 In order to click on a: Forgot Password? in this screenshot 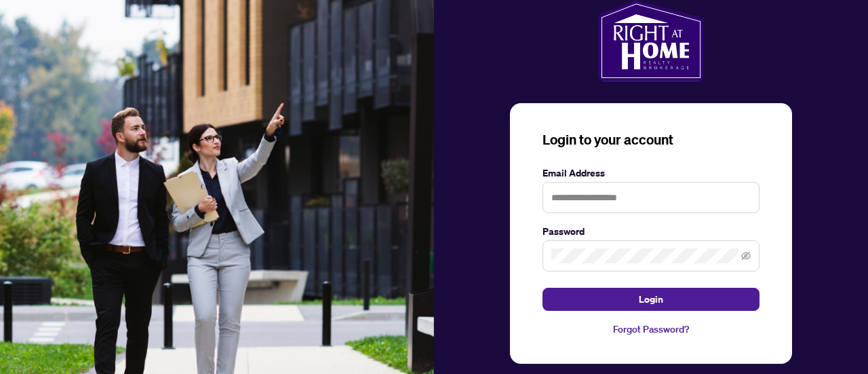, I will do `click(651, 329)`.